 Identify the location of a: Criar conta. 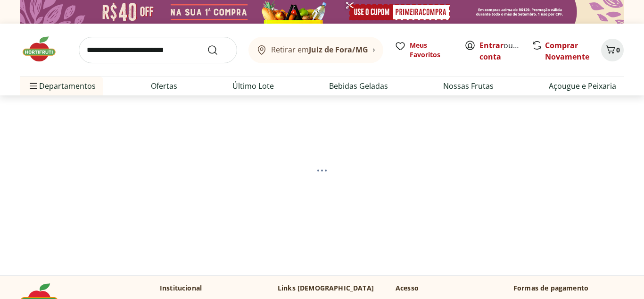
(506, 51).